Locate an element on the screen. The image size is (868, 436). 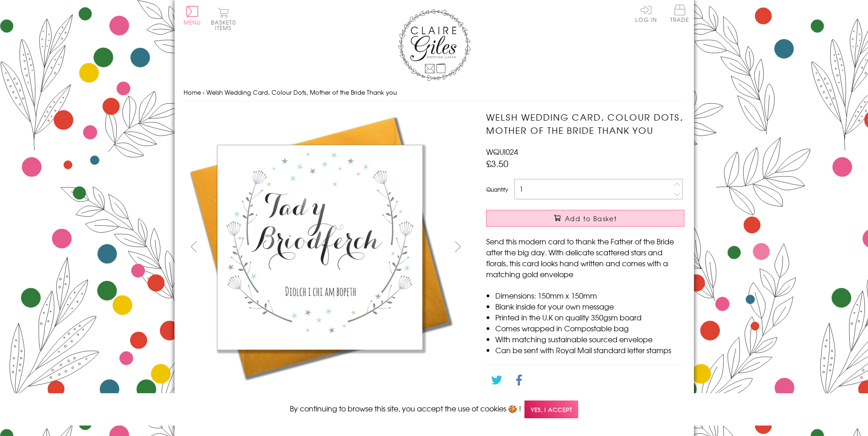
label: Quantity is located at coordinates (497, 189).